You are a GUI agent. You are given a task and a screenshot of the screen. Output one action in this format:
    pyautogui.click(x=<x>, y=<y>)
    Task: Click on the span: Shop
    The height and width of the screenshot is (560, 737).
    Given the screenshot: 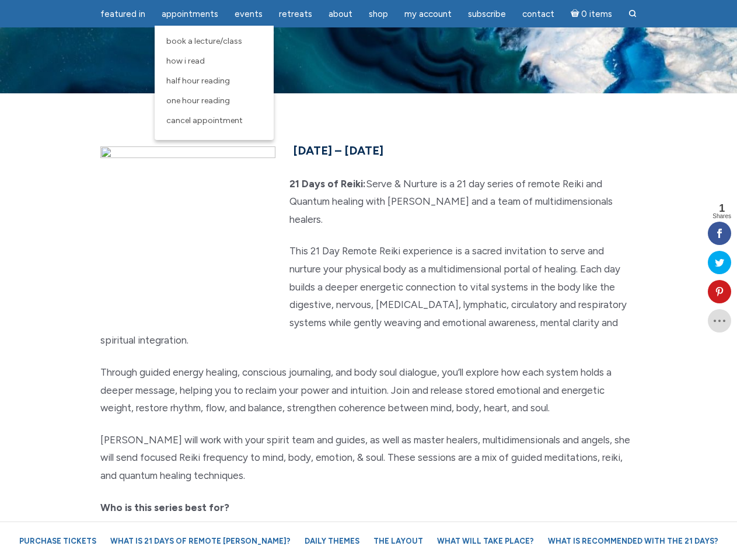 What is the action you would take?
    pyautogui.click(x=378, y=14)
    